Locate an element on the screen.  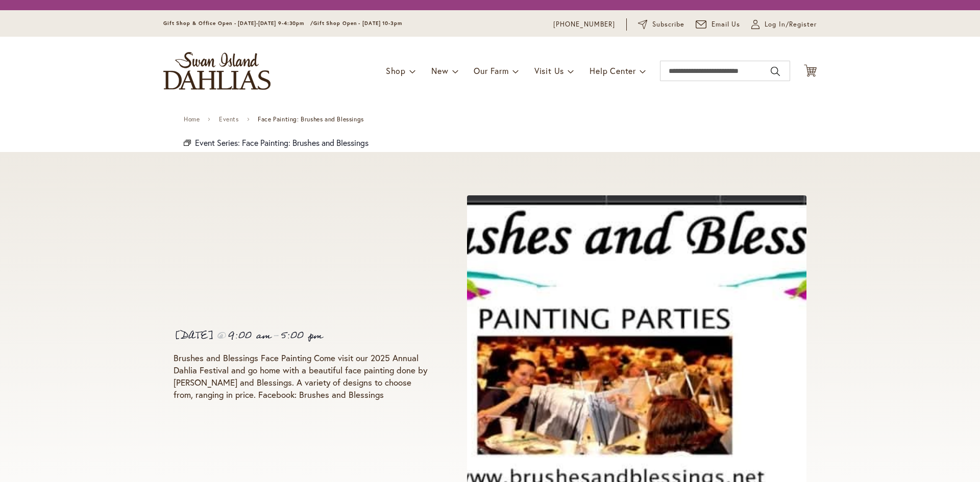
a: Subscribe is located at coordinates (661, 24).